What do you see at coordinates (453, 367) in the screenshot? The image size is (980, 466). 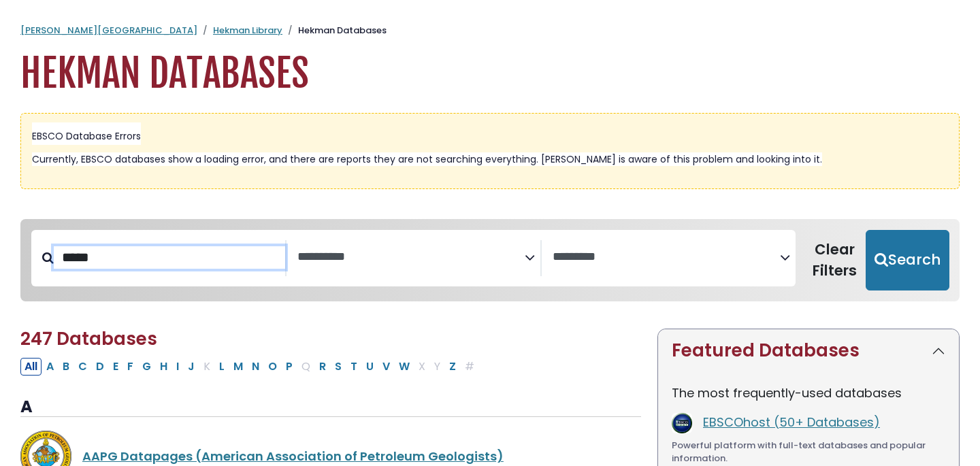 I see `button: Filter Results Z` at bounding box center [453, 367].